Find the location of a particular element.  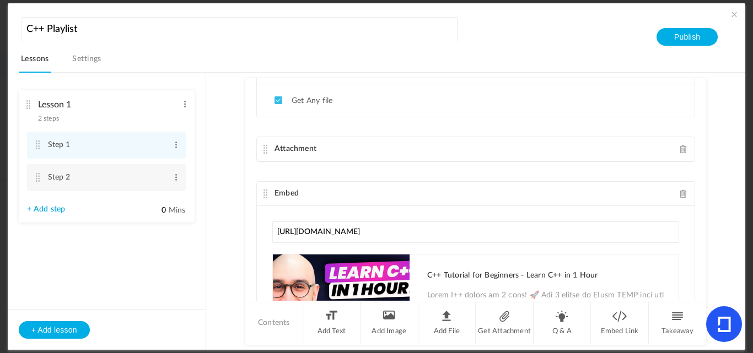

li: Add Image is located at coordinates (389, 323).